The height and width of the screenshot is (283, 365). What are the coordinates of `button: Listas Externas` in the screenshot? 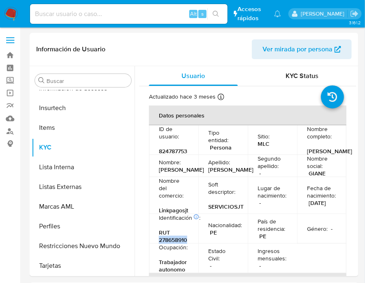 It's located at (83, 187).